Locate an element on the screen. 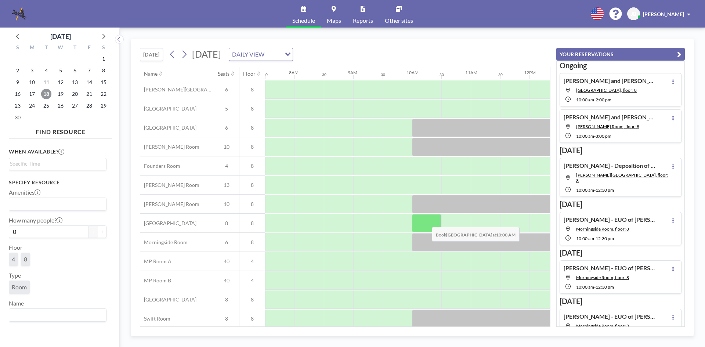 The height and width of the screenshot is (347, 705). h3: Specify resource is located at coordinates (58, 182).